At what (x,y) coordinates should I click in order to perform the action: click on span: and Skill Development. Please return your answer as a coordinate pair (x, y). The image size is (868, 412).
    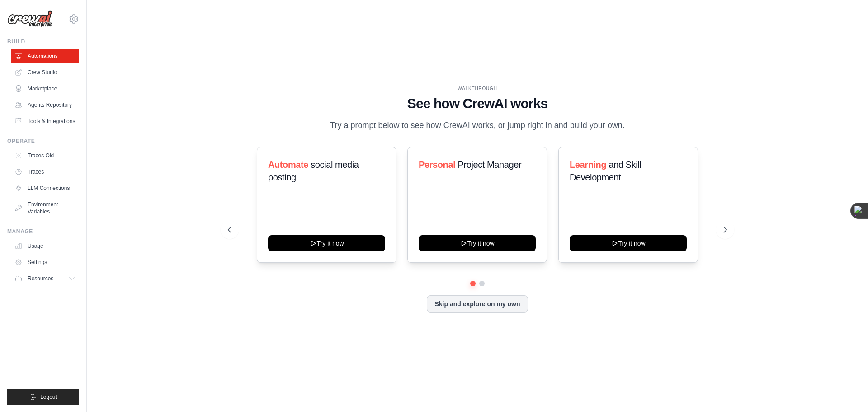
    Looking at the image, I should click on (605, 171).